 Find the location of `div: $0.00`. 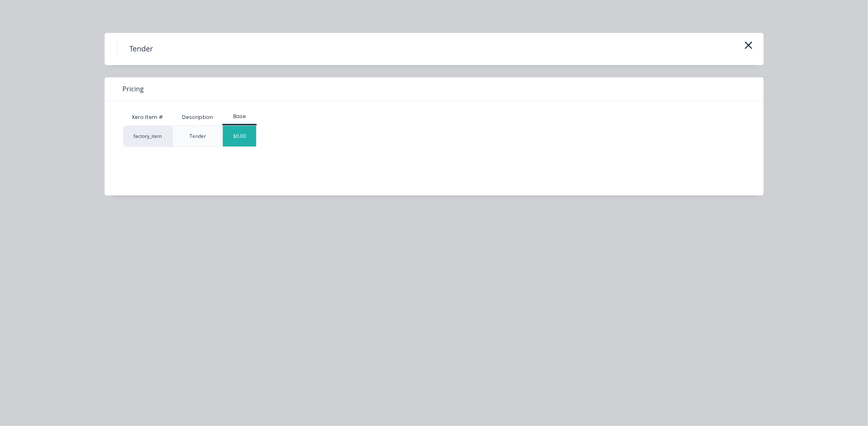

div: $0.00 is located at coordinates (239, 136).